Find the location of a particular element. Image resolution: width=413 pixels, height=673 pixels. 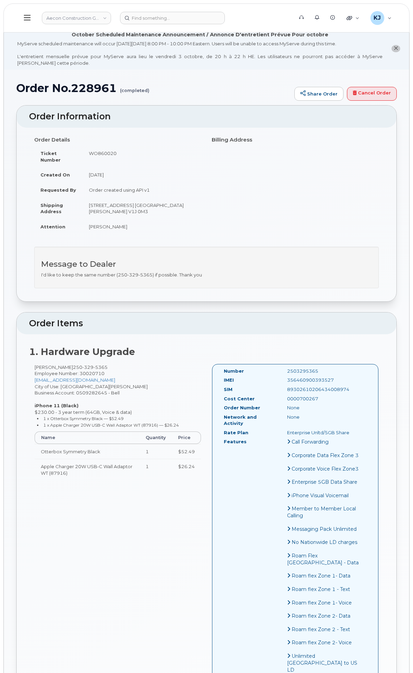

h2: Order Information is located at coordinates (207, 117).